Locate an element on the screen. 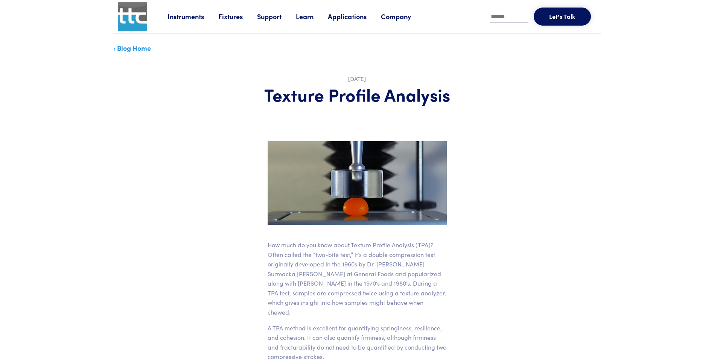  img: ttc_logo_1x1_v1.0.png is located at coordinates (132, 17).